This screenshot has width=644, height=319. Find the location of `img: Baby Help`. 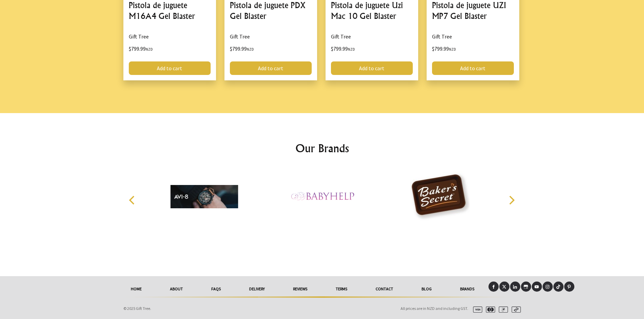

img: Baby Help is located at coordinates (322, 197).